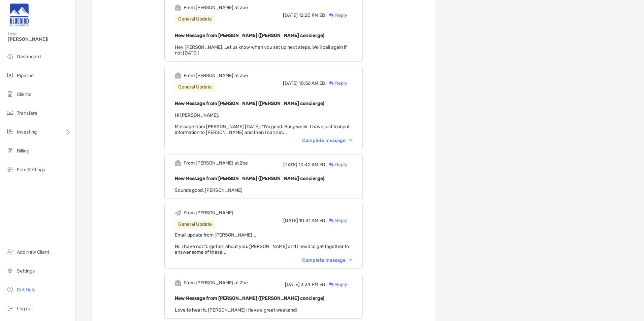  I want to click on span: 12:20 PM ED, so click(312, 15).